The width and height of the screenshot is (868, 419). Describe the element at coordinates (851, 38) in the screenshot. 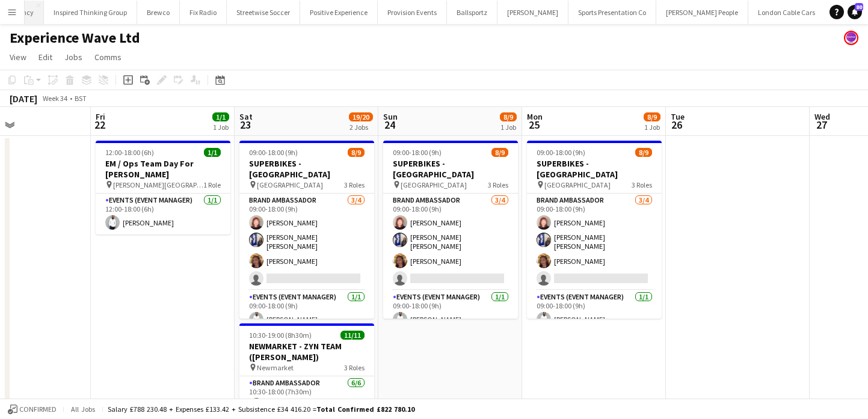

I see `app-user-avatar: Florence Watkinson` at that location.